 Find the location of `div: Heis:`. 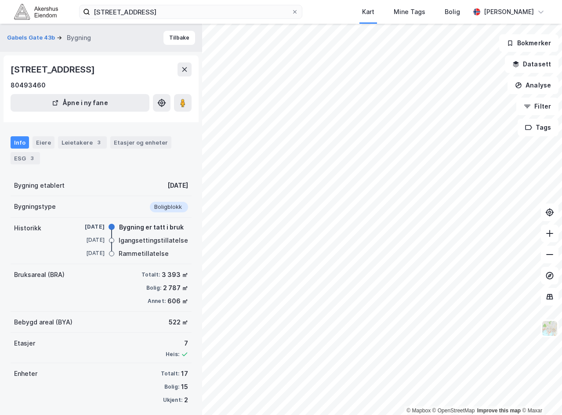

div: Heis: is located at coordinates (172, 354).